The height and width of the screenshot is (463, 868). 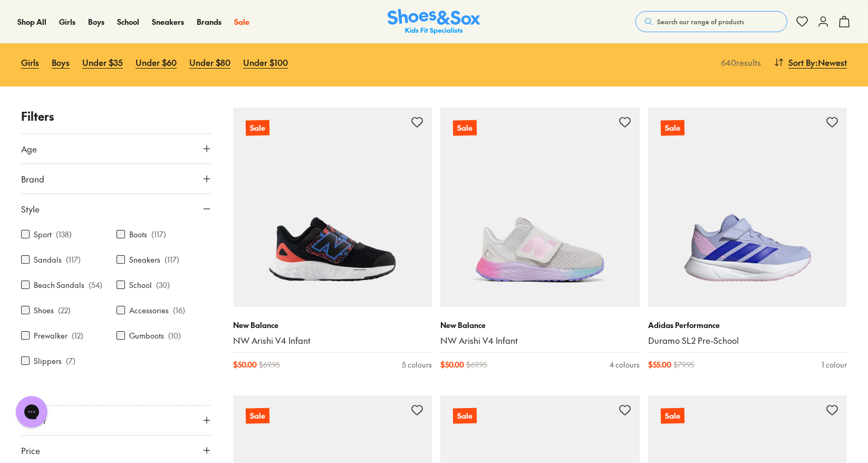 What do you see at coordinates (163, 285) in the screenshot?
I see `p: ( 30 )` at bounding box center [163, 285].